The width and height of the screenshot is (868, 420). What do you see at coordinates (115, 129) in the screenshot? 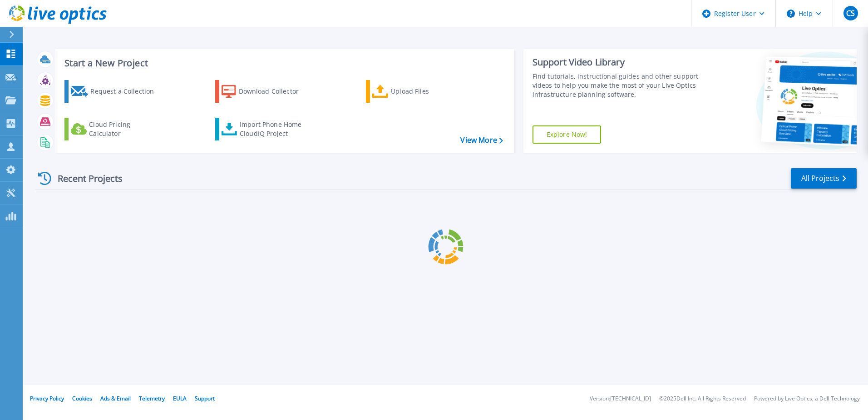
I see `a: Cloud Pricing Calculator` at bounding box center [115, 129].